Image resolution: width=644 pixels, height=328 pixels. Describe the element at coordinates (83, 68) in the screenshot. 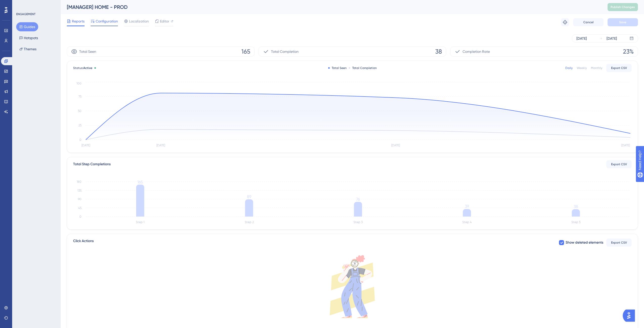

I see `span: Status:` at that location.